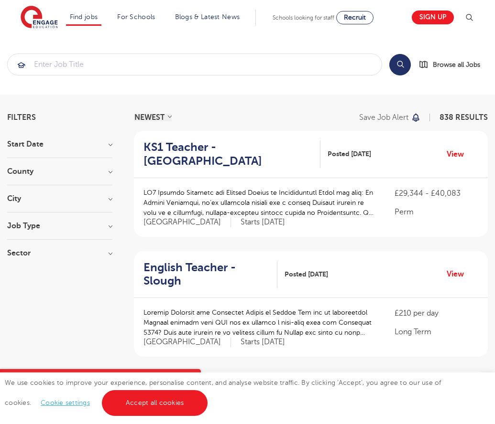  I want to click on a: English Teacher - Slough, so click(210, 275).